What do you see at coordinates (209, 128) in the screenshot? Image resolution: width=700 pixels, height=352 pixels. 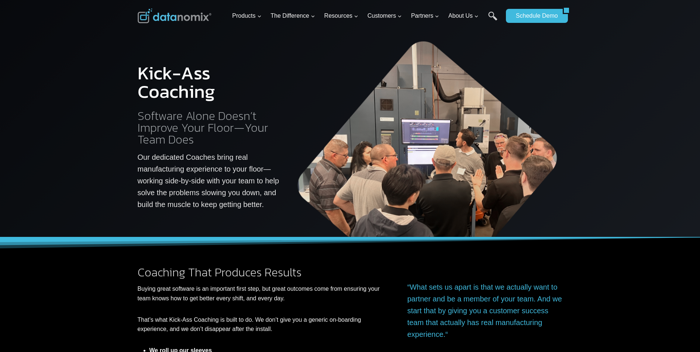 I see `h2: Software Alone Doesn’t Improve Your Floor—Your Team Does` at bounding box center [209, 128].